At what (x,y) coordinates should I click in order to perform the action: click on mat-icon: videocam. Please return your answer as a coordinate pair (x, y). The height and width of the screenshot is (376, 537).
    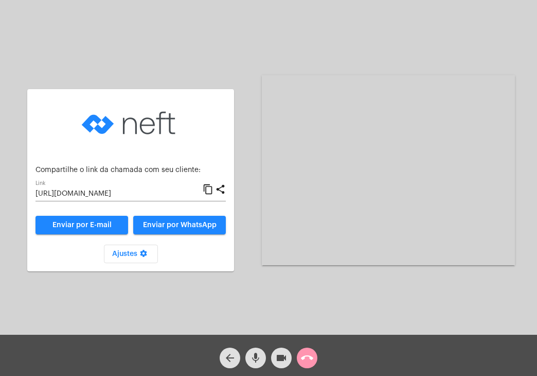
    Looking at the image, I should click on (281, 358).